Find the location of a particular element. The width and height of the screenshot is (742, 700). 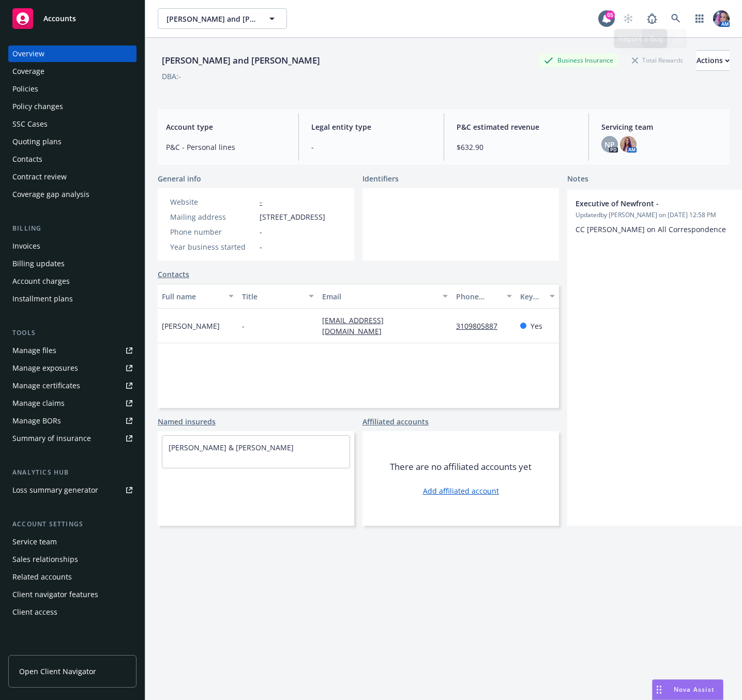

div: Policies is located at coordinates (25, 89).